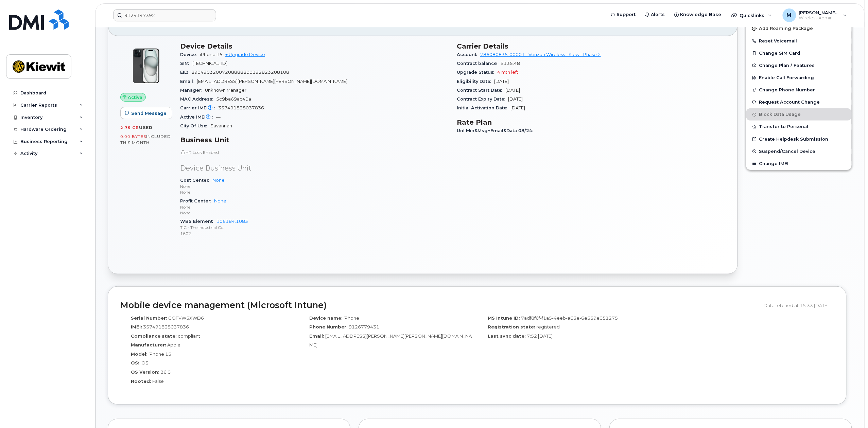 The width and height of the screenshot is (868, 428). What do you see at coordinates (658, 15) in the screenshot?
I see `span: Alerts` at bounding box center [658, 15].